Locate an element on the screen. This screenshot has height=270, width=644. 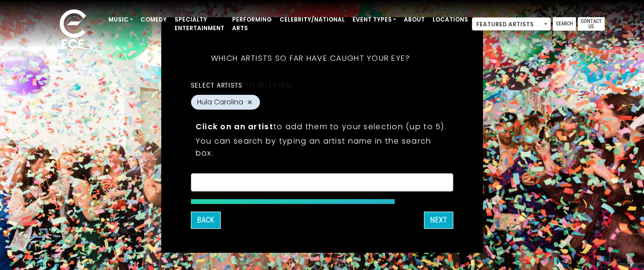
button: Back is located at coordinates (206, 220).